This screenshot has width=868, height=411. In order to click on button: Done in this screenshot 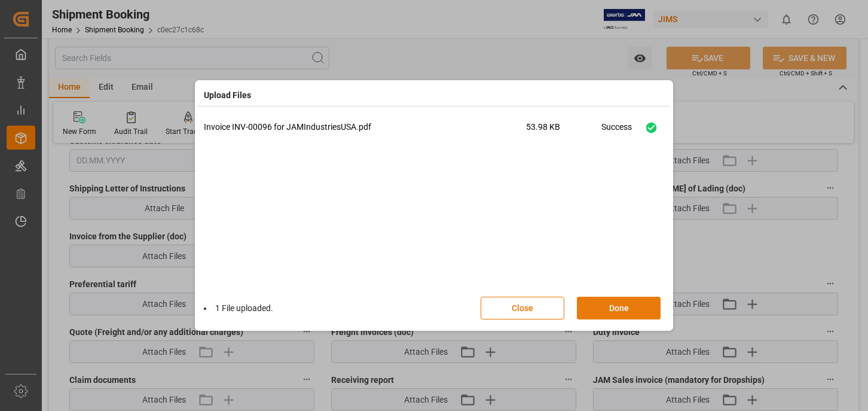, I will do `click(619, 308)`.